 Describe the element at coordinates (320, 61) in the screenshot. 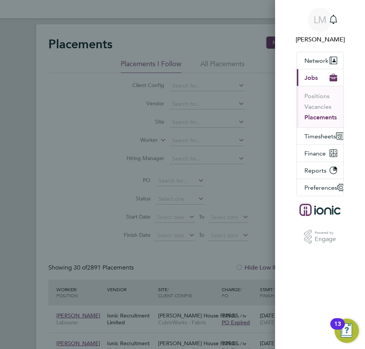

I see `button: Network` at that location.